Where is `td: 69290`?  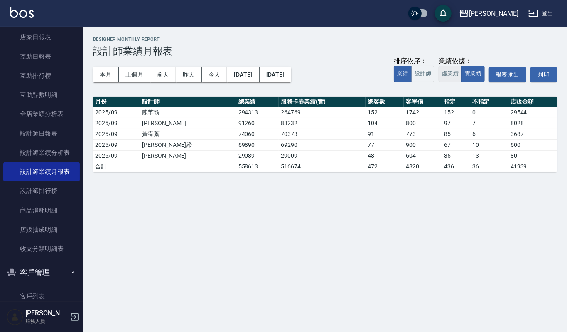 td: 69290 is located at coordinates (322, 145).